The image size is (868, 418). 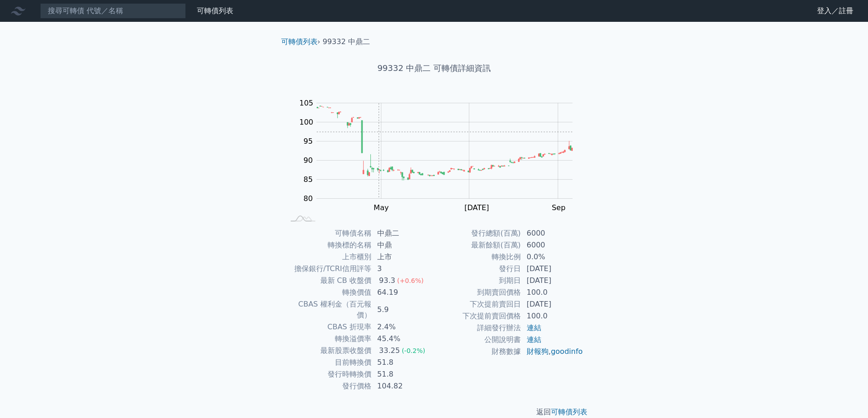 I want to click on td: CBAS 權利金（百元報價）, so click(x=328, y=310).